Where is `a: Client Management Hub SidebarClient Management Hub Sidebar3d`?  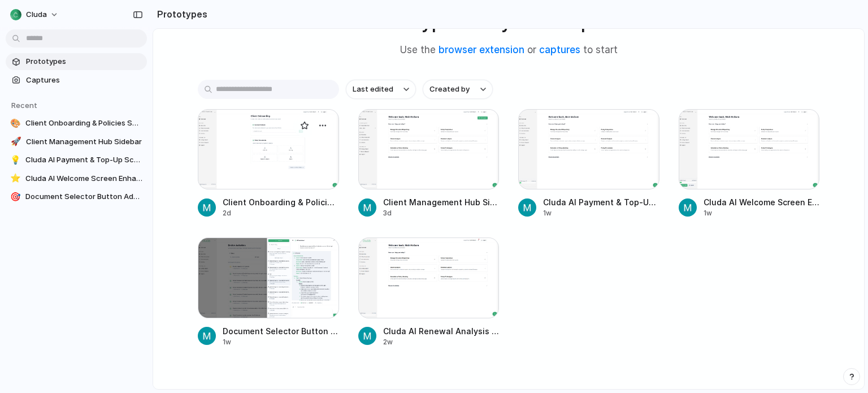 a: Client Management Hub SidebarClient Management Hub Sidebar3d is located at coordinates (429, 164).